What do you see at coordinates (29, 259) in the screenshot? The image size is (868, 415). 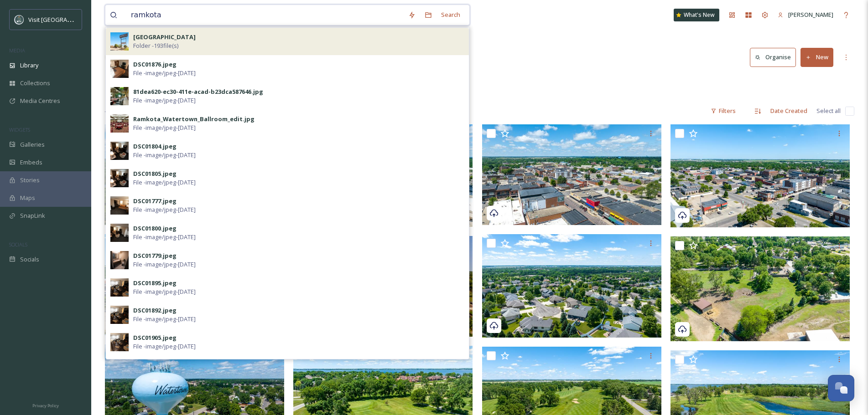 I see `span: Socials` at bounding box center [29, 259].